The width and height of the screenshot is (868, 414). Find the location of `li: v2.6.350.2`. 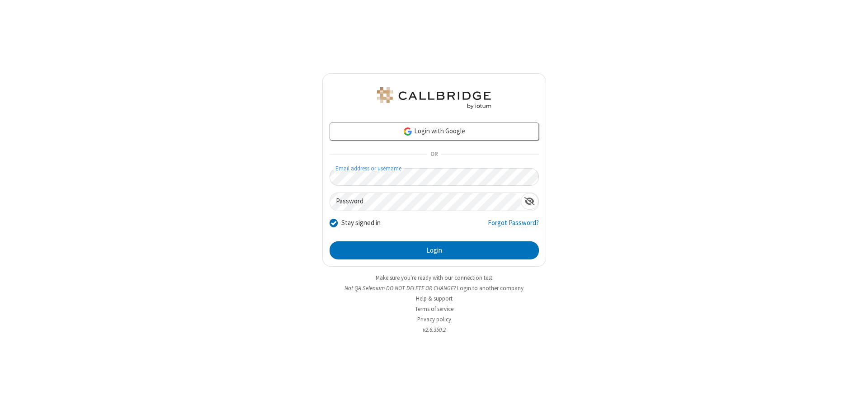

li: v2.6.350.2 is located at coordinates (434, 330).